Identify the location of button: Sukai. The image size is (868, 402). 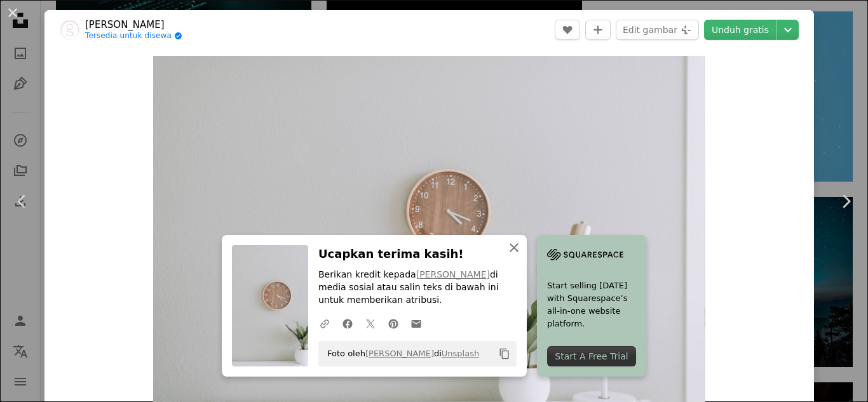
(567, 30).